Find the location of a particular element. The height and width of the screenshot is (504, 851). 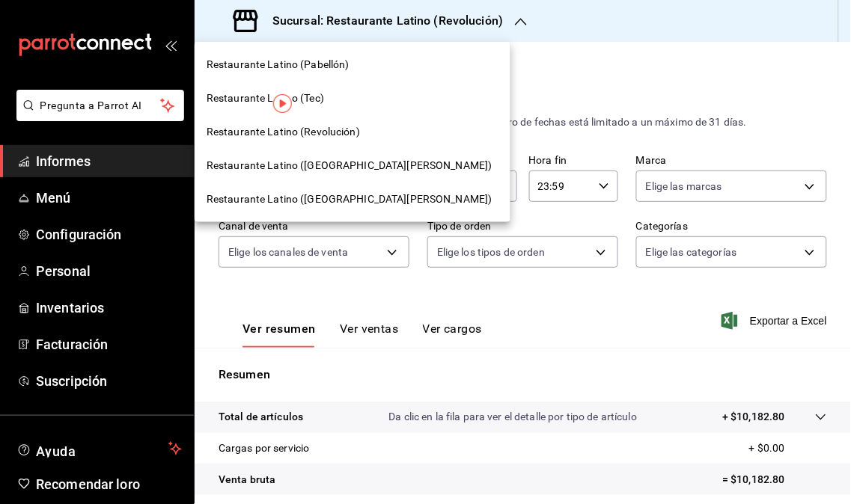

font: Restaurante Latino (Tec) is located at coordinates (265, 98).